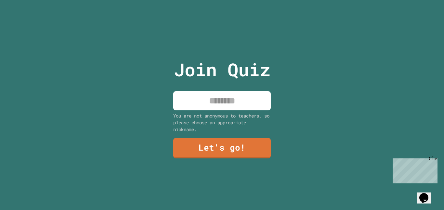 Image resolution: width=444 pixels, height=210 pixels. What do you see at coordinates (222, 148) in the screenshot?
I see `a: Let's go!` at bounding box center [222, 148].